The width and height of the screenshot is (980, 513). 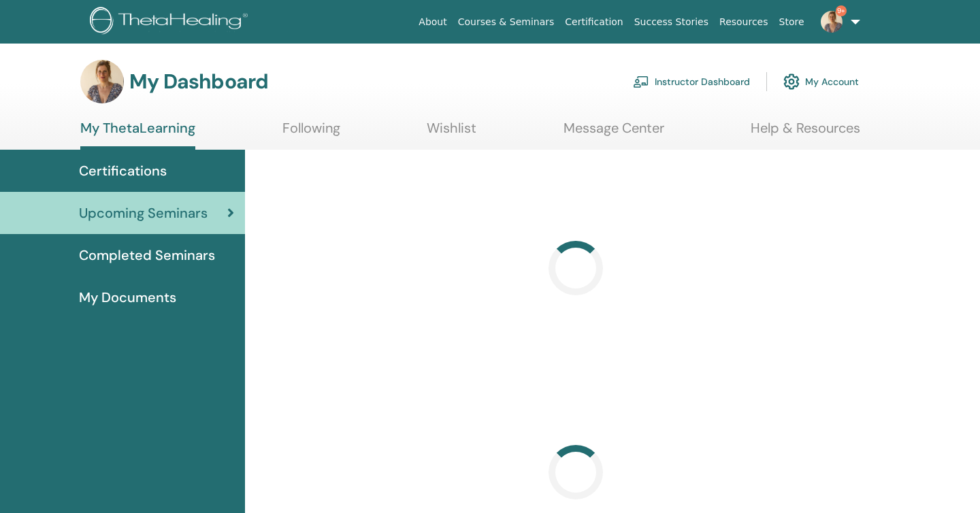 I want to click on h3: My Dashboard, so click(x=199, y=82).